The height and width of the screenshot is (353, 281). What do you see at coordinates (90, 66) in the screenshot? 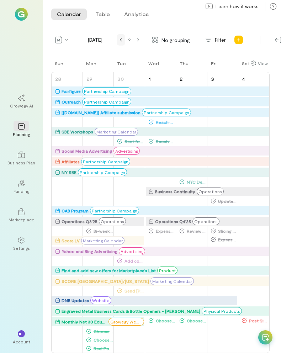
I see `a: Monday` at bounding box center [90, 66].